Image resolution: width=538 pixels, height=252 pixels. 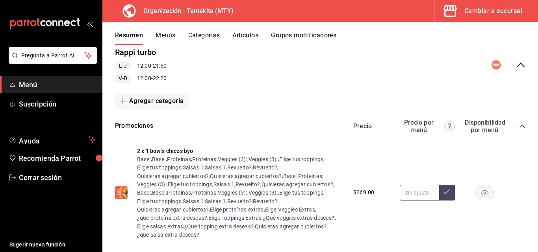 I want to click on button: Elige salsas extras, so click(x=160, y=227).